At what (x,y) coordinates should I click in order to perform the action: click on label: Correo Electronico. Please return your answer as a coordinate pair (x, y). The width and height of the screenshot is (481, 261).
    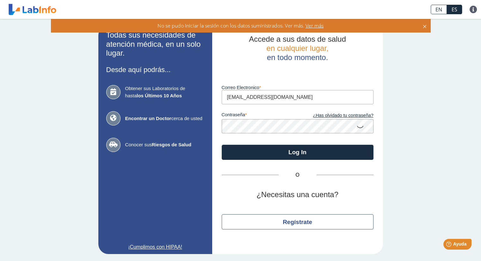
    Looking at the image, I should click on (298, 88).